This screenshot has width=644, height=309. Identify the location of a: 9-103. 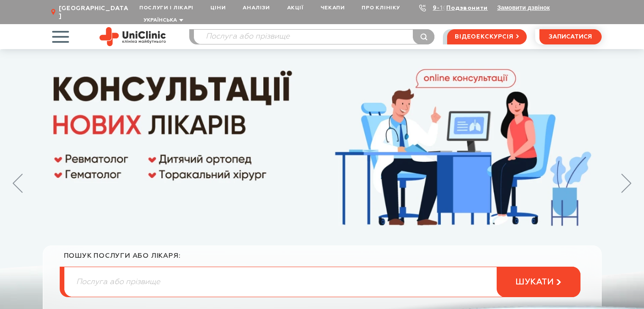
(442, 8).